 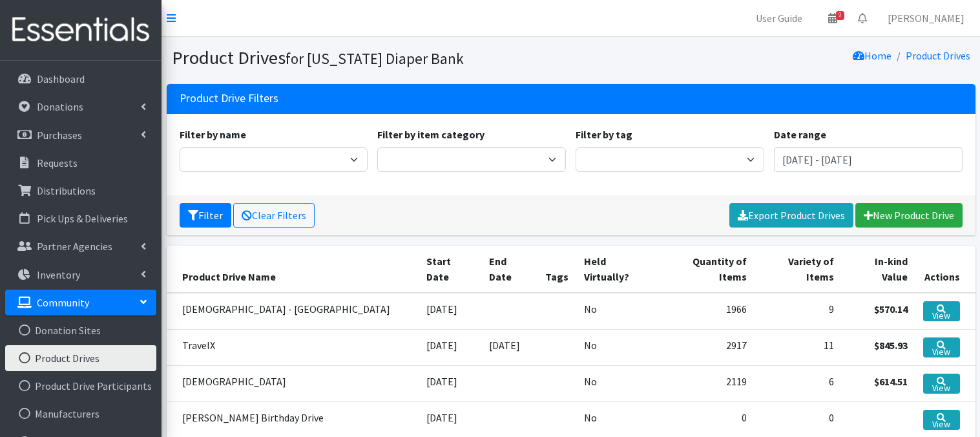 What do you see at coordinates (891, 346) in the screenshot?
I see `strong: $845.93` at bounding box center [891, 346].